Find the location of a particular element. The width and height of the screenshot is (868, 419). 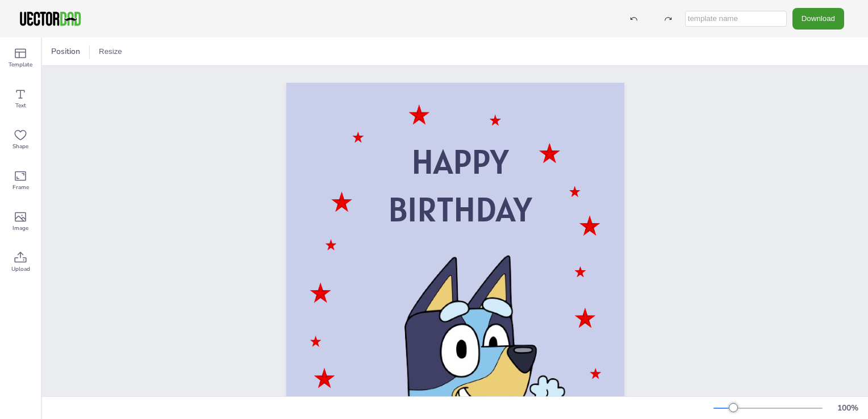

button: Download is located at coordinates (818, 18).